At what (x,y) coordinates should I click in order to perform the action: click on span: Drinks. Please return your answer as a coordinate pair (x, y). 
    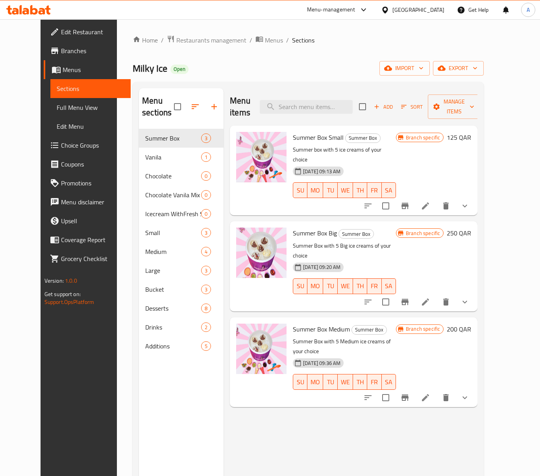
    Looking at the image, I should click on (173, 327).